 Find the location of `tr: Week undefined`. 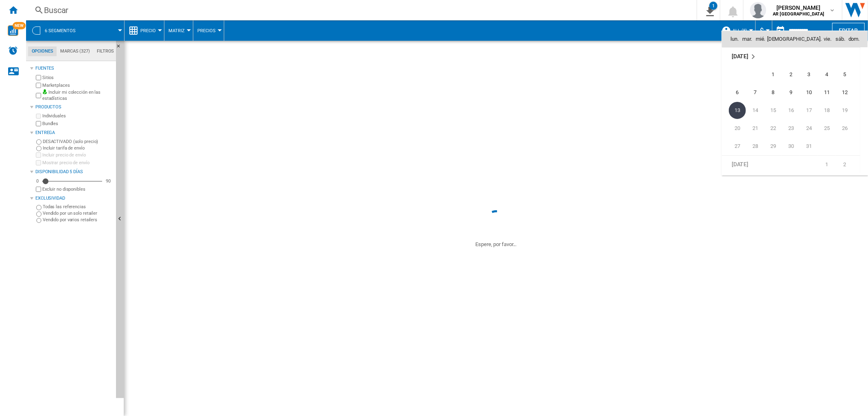

tr: Week undefined is located at coordinates (791, 57).